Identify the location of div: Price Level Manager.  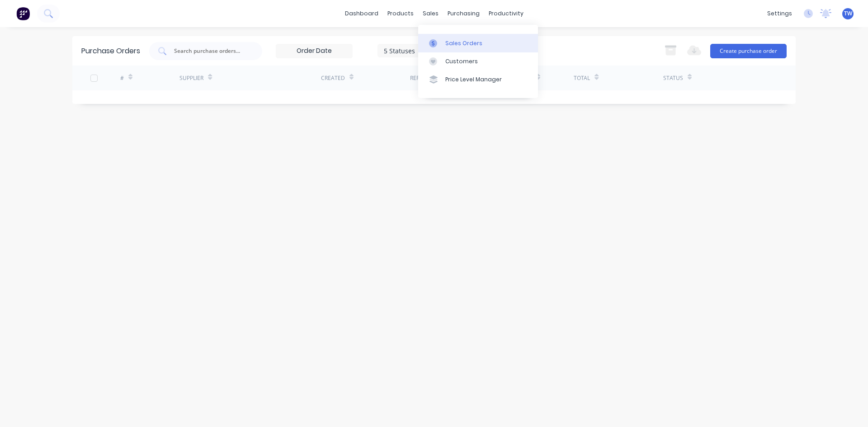
(474, 80).